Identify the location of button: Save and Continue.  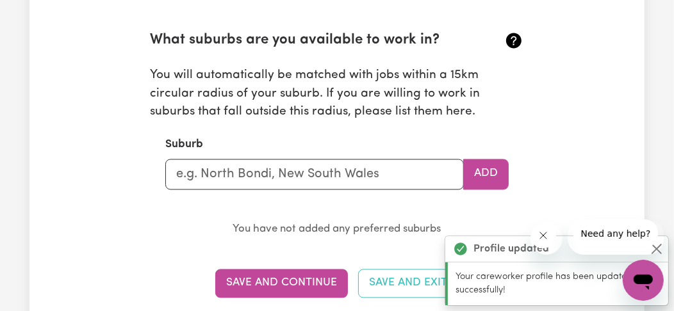
(281, 284).